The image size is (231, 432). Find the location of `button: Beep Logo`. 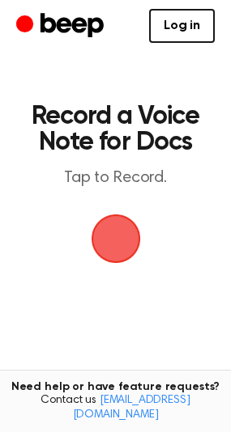

button: Beep Logo is located at coordinates (116, 239).